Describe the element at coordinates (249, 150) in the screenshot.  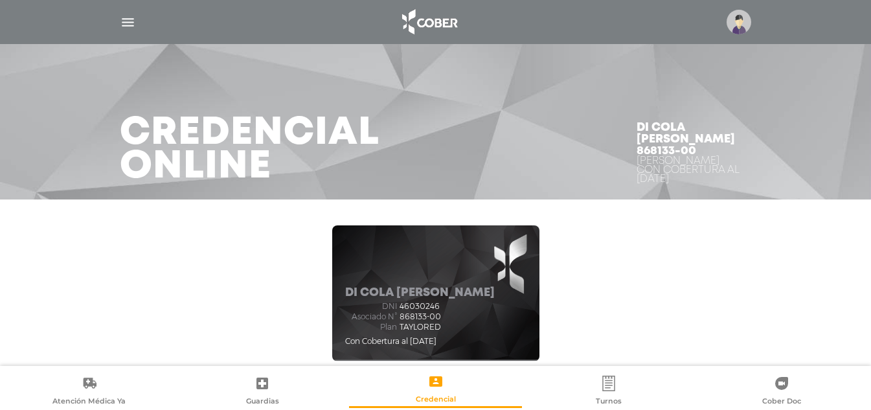
I see `h3: Credencial Online` at that location.